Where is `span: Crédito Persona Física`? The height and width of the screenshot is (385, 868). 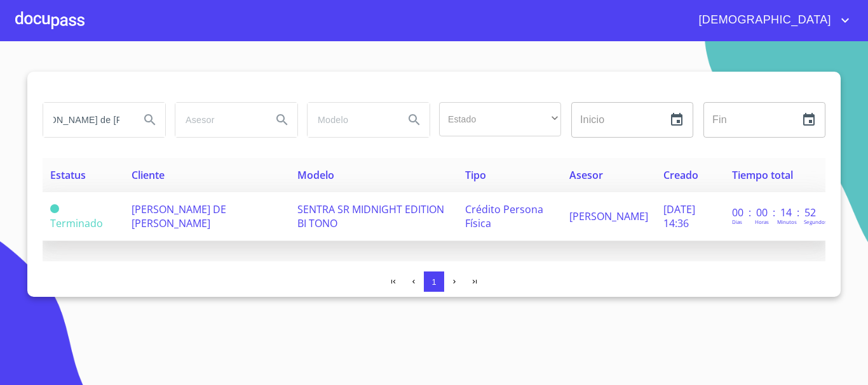 span: Crédito Persona Física is located at coordinates (503, 217).